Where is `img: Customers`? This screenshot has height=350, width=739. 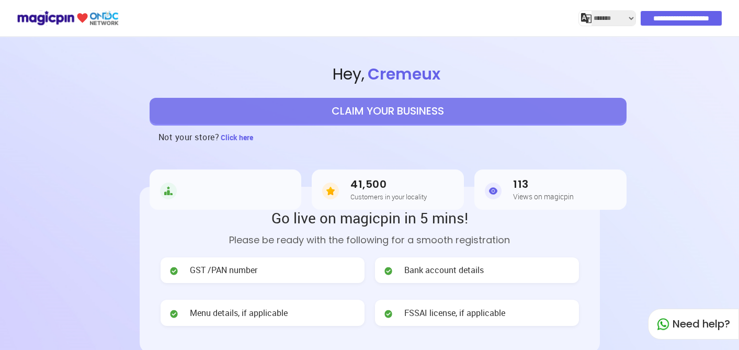
img: Customers is located at coordinates (330, 191).